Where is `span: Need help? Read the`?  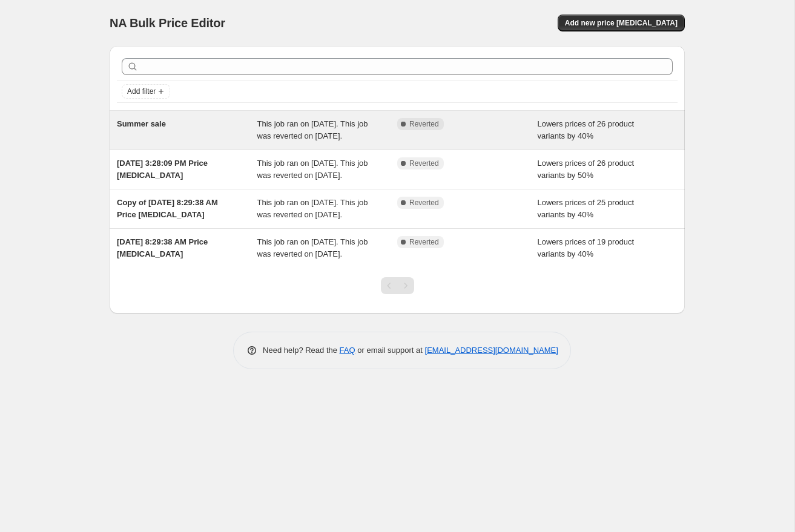
span: Need help? Read the is located at coordinates (301, 350).